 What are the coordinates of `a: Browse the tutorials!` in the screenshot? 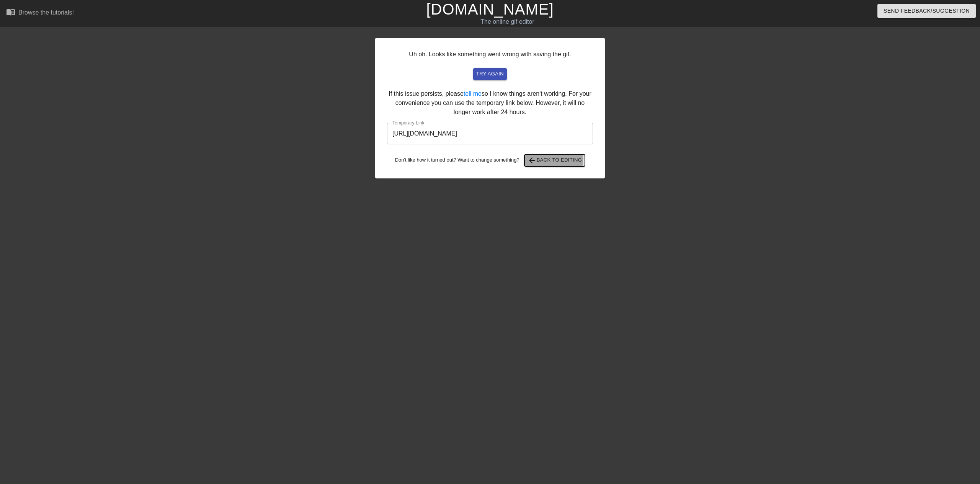 It's located at (39, 13).